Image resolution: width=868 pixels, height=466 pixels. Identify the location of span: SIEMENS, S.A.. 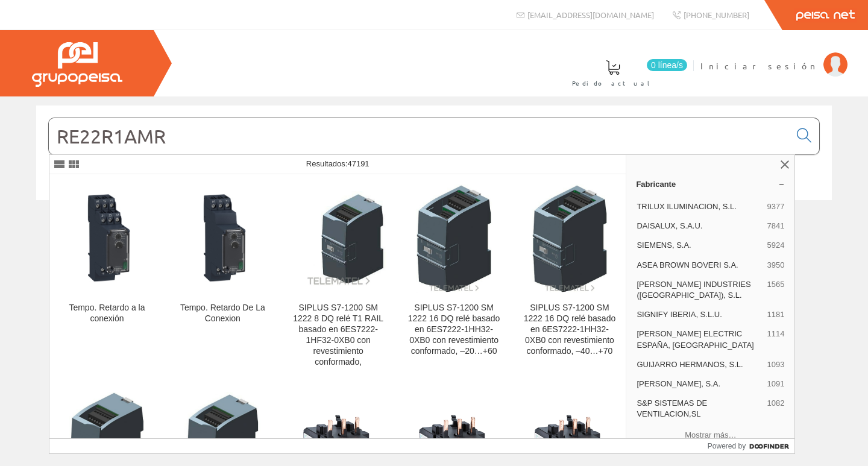
(699, 245).